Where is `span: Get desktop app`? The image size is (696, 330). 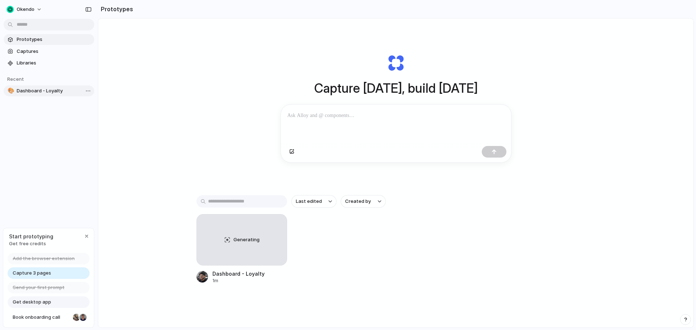 span: Get desktop app is located at coordinates (32, 302).